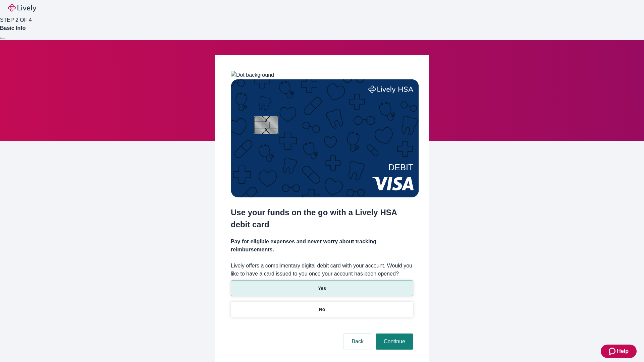 The width and height of the screenshot is (644, 362). What do you see at coordinates (252, 75) in the screenshot?
I see `img: Dot background` at bounding box center [252, 75].